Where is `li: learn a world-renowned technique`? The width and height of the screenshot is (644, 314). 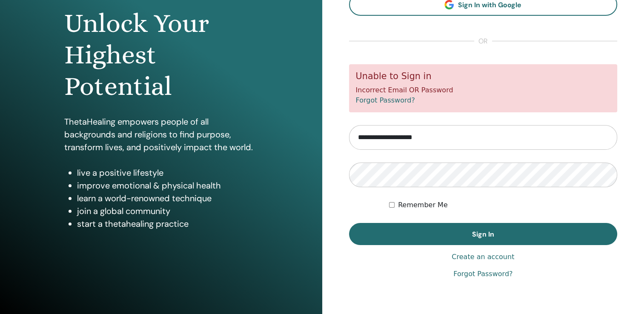 li: learn a world-renowned technique is located at coordinates (167, 198).